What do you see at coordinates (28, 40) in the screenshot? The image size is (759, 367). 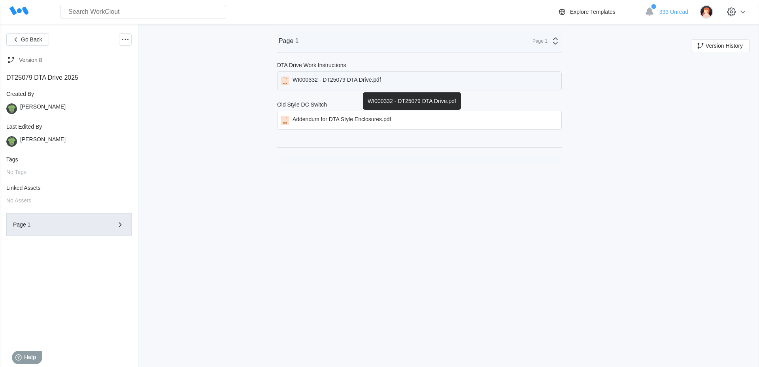 I see `button: Go Back` at bounding box center [28, 40].